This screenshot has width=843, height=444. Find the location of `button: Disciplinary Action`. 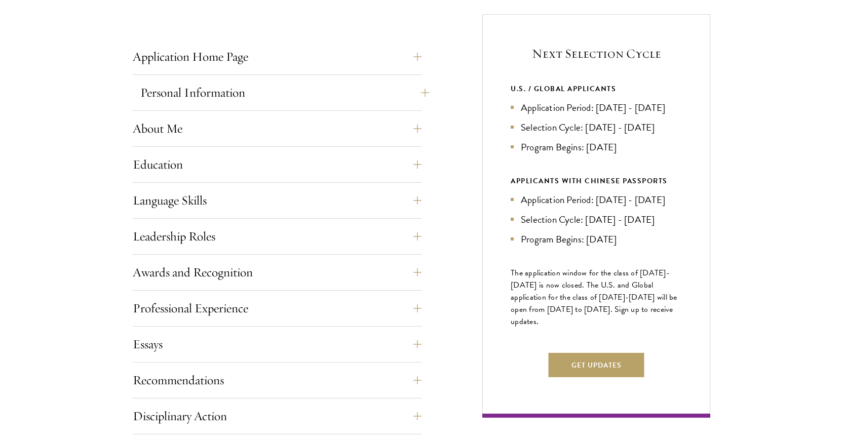

button: Disciplinary Action is located at coordinates (277, 416).